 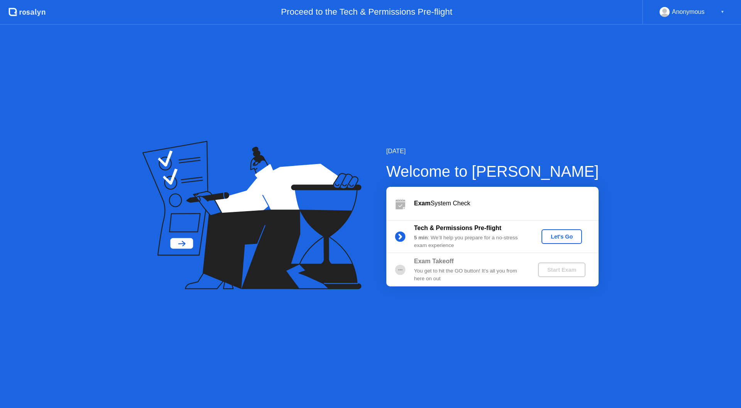 I want to click on button: Start Exam, so click(x=561, y=270).